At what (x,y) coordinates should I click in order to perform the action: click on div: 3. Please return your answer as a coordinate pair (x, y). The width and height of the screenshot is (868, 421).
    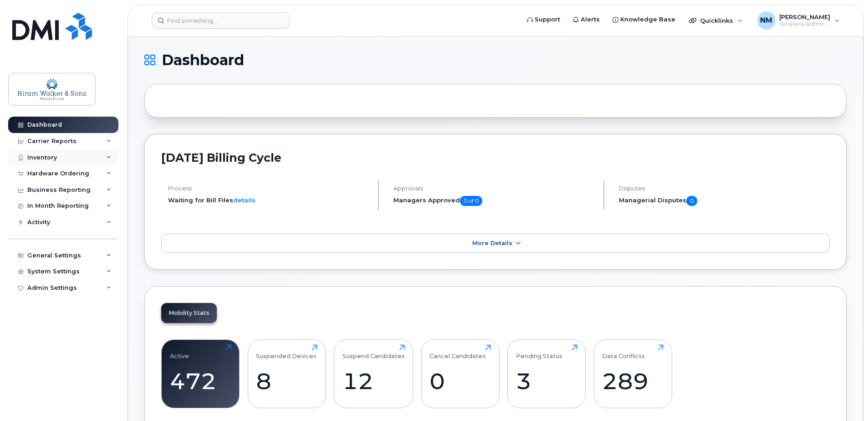
    Looking at the image, I should click on (546, 381).